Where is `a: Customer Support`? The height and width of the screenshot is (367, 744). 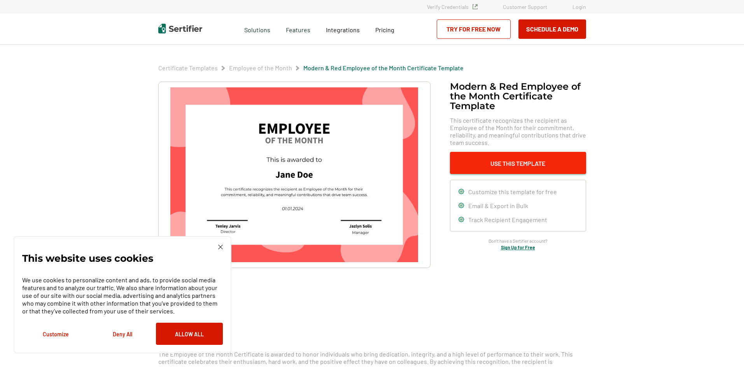 a: Customer Support is located at coordinates (525, 7).